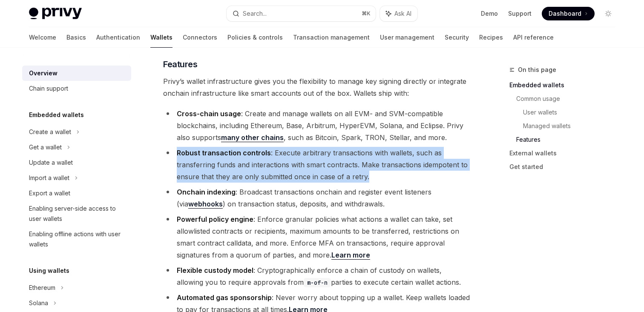  What do you see at coordinates (456, 37) in the screenshot?
I see `a: Security` at bounding box center [456, 37].